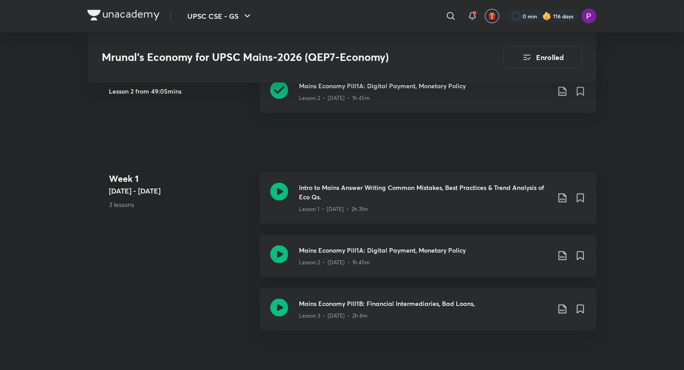  I want to click on a: Company Logo, so click(123, 16).